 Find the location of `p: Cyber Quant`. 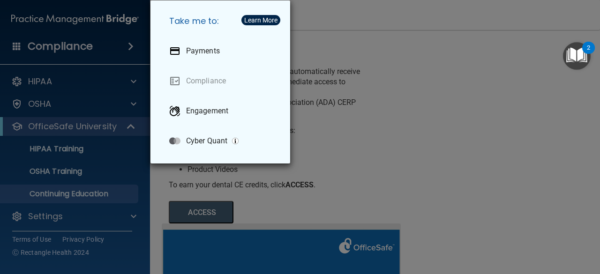

p: Cyber Quant is located at coordinates (207, 141).